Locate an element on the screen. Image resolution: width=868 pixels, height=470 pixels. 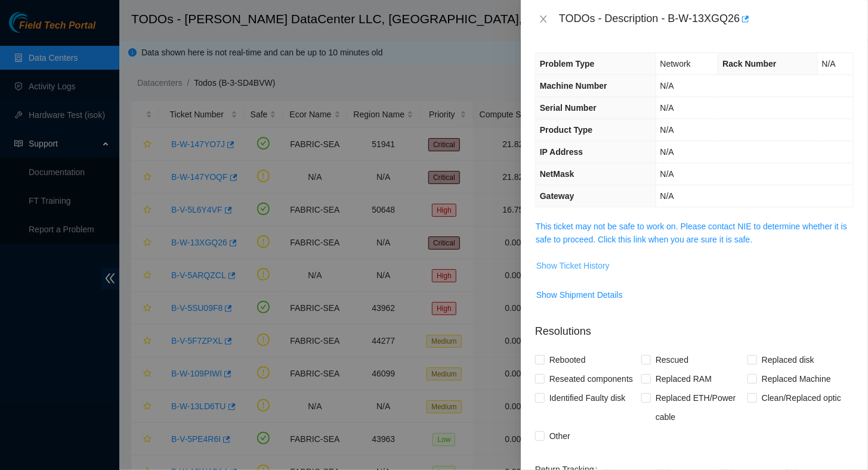
span: Show Ticket History is located at coordinates (572, 266).